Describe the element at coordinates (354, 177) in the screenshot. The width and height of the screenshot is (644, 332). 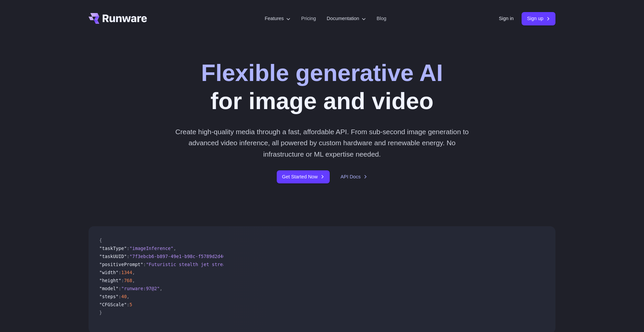
I see `a: API Docs` at that location.